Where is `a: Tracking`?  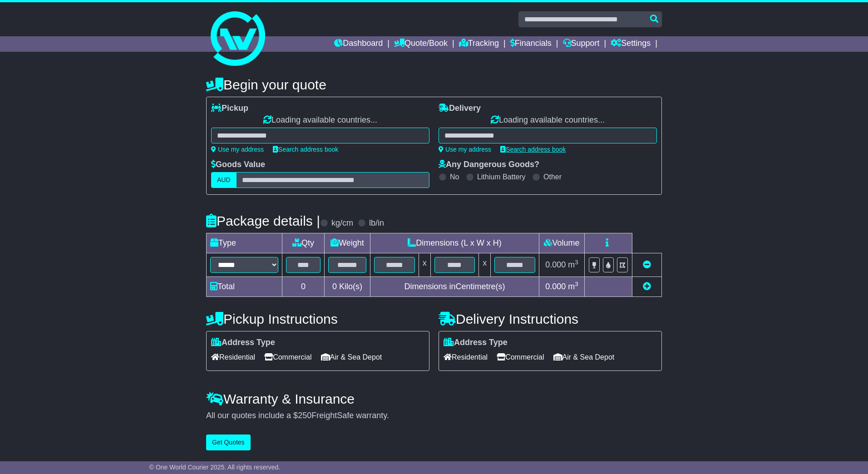 a: Tracking is located at coordinates (479, 44).